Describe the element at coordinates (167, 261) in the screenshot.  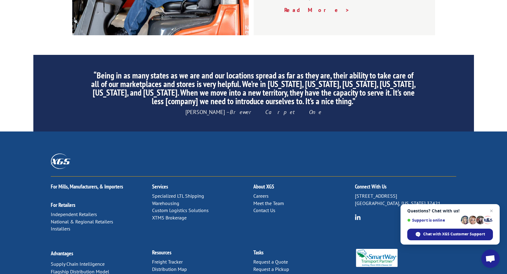
I see `a: Freight Tracker` at that location.